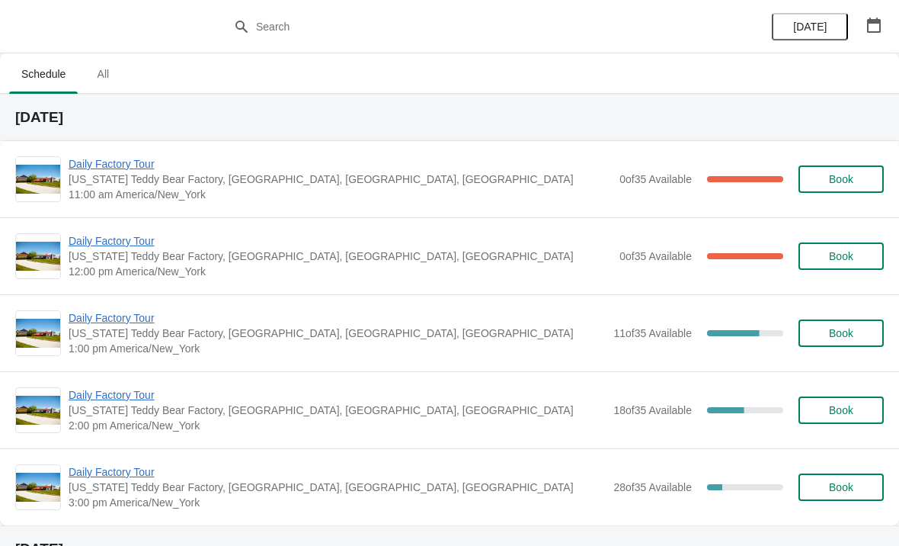 The image size is (899, 546). What do you see at coordinates (340, 271) in the screenshot?
I see `span: 12:00 pm America/New_York` at bounding box center [340, 271].